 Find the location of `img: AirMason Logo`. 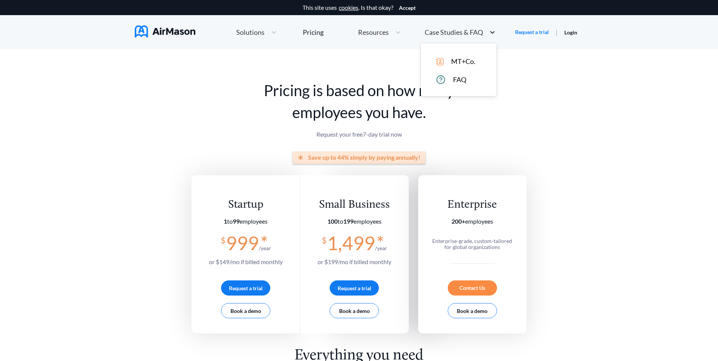

img: AirMason Logo is located at coordinates (165, 31).